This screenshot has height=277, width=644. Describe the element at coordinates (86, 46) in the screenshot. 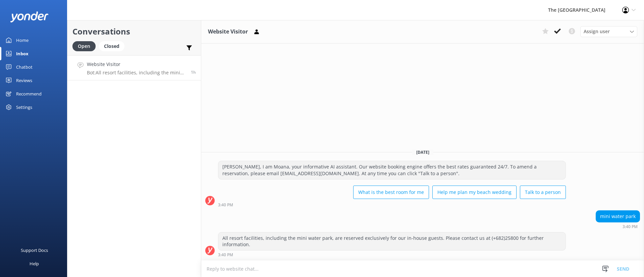

I see `a: Open` at that location.